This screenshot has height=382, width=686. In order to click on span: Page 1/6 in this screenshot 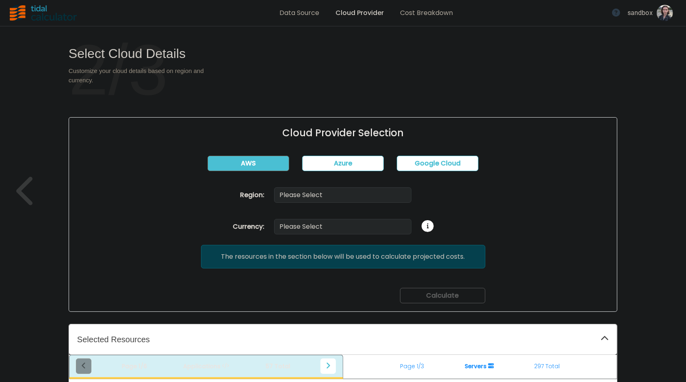, I will do `click(134, 367)`.